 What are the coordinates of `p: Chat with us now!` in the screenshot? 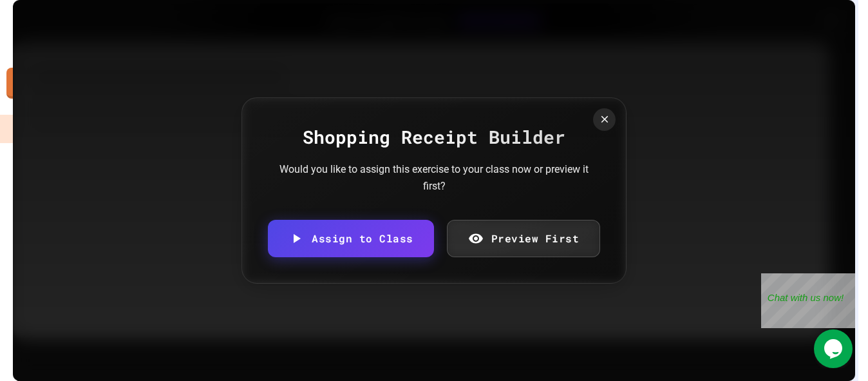 It's located at (45, 24).